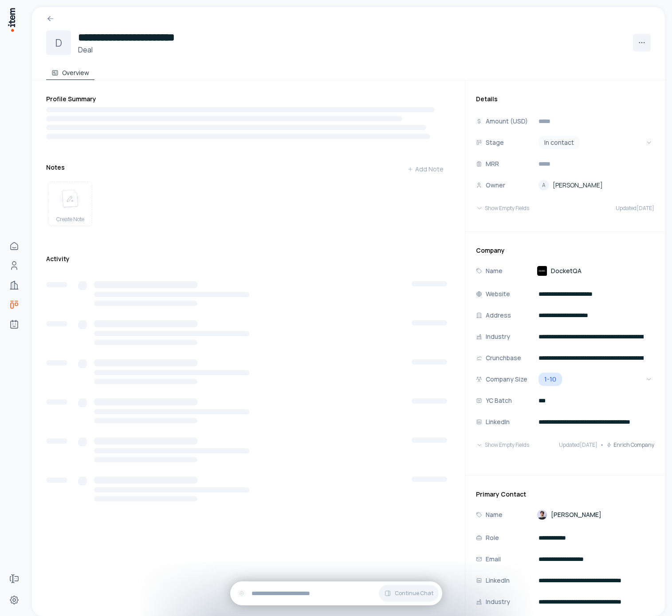  I want to click on a: Forms, so click(14, 578).